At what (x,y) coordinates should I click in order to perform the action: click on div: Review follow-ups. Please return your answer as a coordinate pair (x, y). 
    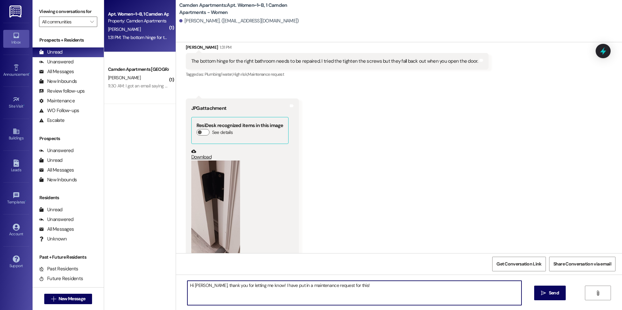
    Looking at the image, I should click on (62, 91).